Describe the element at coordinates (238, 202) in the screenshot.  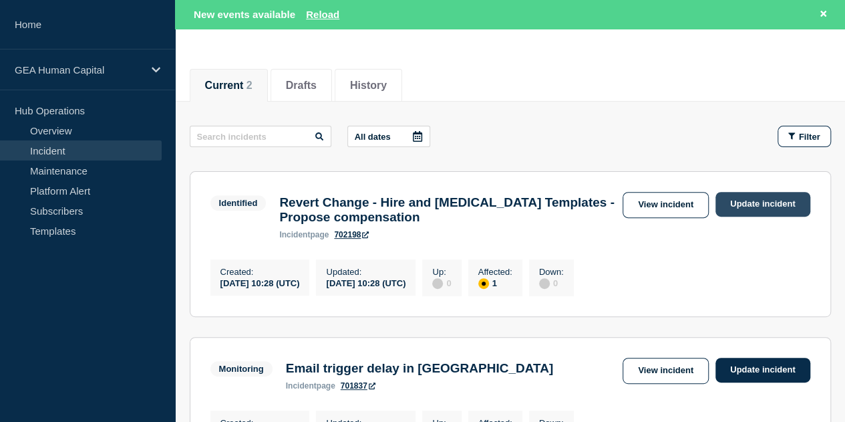
I see `span: Identified` at that location.